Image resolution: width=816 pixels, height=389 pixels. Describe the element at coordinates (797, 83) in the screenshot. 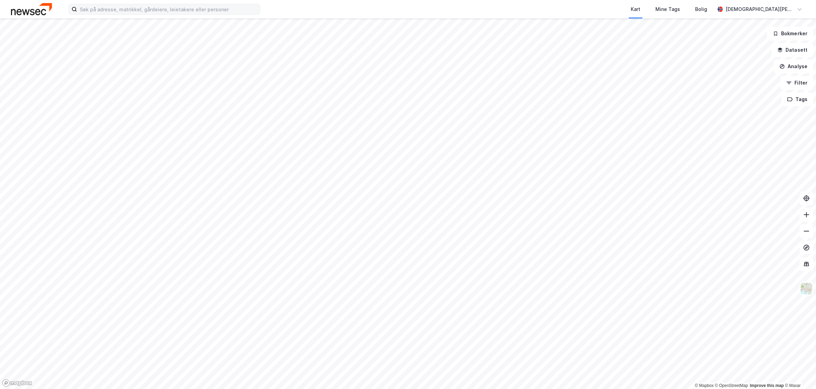

I see `button: Filter` at that location.